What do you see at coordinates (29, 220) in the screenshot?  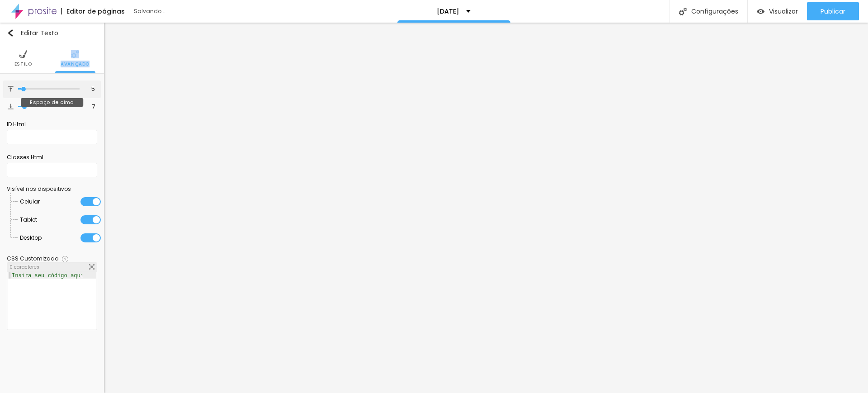 I see `span: Tablet` at bounding box center [29, 220].